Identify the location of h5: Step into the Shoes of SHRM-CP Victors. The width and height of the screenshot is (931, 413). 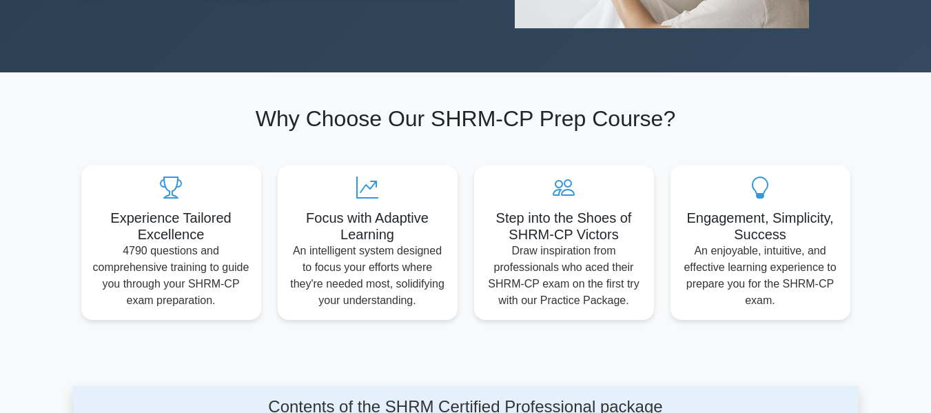
(564, 226).